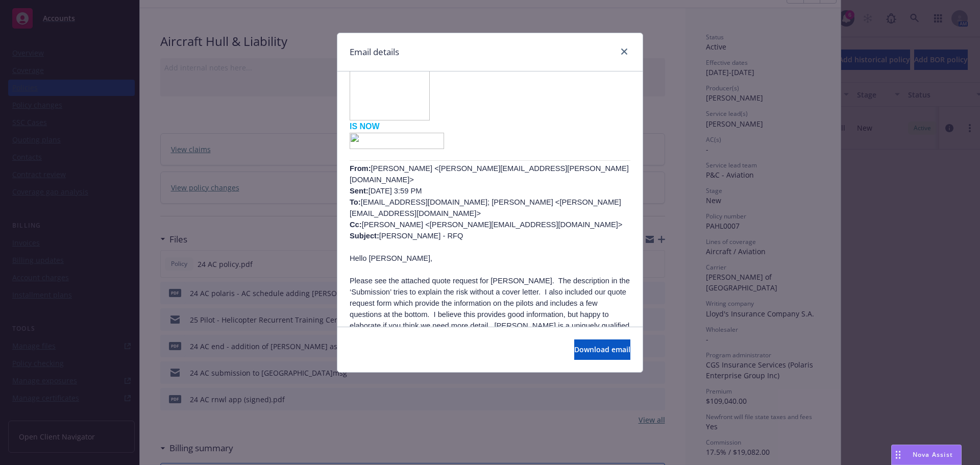 This screenshot has height=465, width=980. What do you see at coordinates (602, 350) in the screenshot?
I see `span: Download email` at bounding box center [602, 350].